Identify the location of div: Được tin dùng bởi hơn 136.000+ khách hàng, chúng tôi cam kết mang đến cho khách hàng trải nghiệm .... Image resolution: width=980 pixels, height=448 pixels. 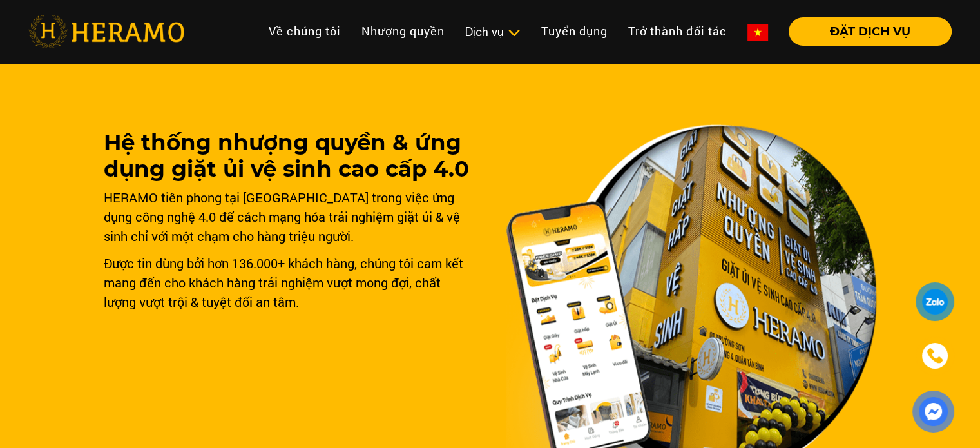
(289, 282).